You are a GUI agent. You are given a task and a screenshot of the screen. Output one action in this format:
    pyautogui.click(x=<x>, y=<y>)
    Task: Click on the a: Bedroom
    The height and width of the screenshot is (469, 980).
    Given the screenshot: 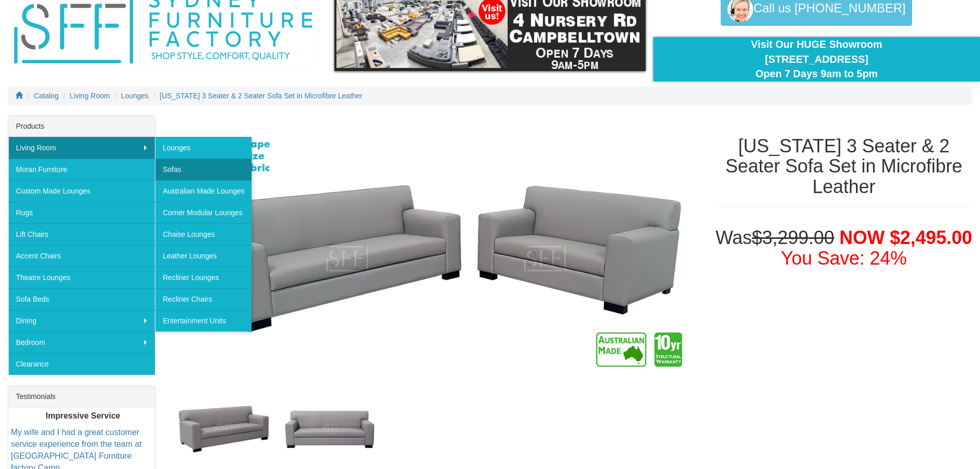 What is the action you would take?
    pyautogui.click(x=81, y=342)
    